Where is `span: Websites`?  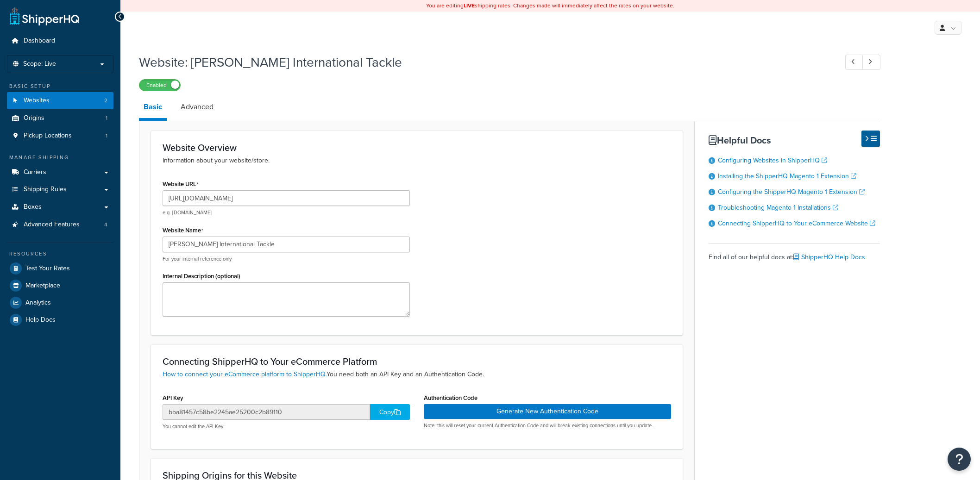 span: Websites is located at coordinates (36, 101).